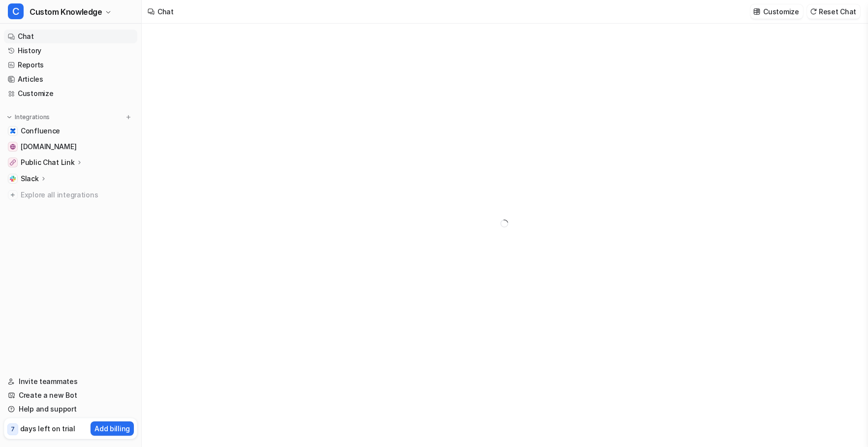  Describe the element at coordinates (70, 65) in the screenshot. I see `a: Reports` at that location.